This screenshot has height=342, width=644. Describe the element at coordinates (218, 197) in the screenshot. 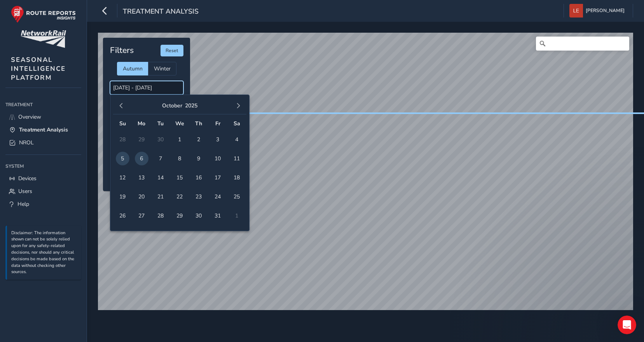

I see `span: 24` at that location.